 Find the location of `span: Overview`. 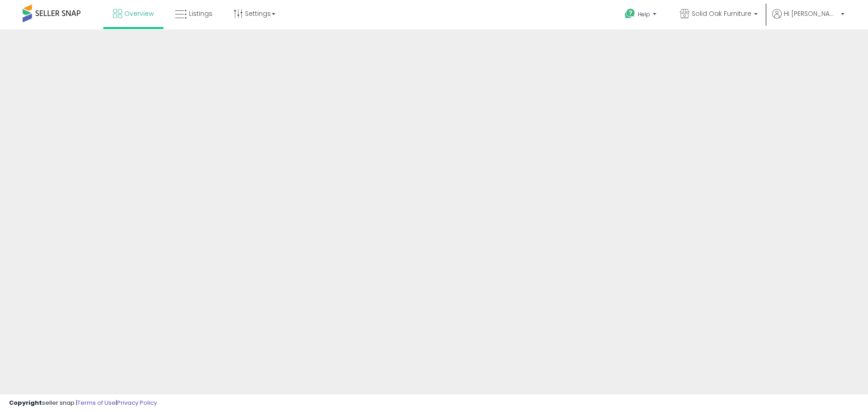

span: Overview is located at coordinates (139, 13).